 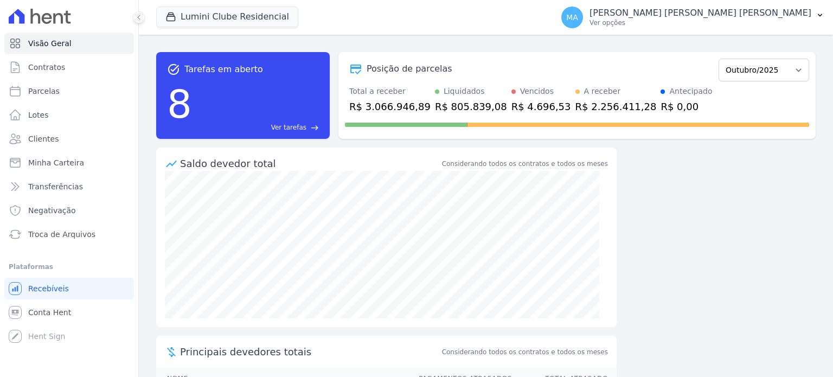 What do you see at coordinates (541, 106) in the screenshot?
I see `div: R$ 4.696,53` at bounding box center [541, 106].